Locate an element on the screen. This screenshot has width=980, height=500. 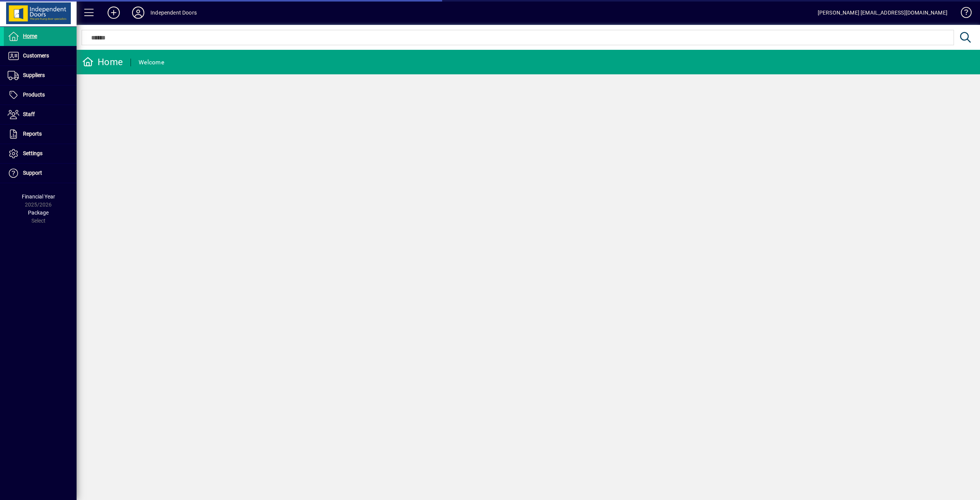
a: Products is located at coordinates (40, 95).